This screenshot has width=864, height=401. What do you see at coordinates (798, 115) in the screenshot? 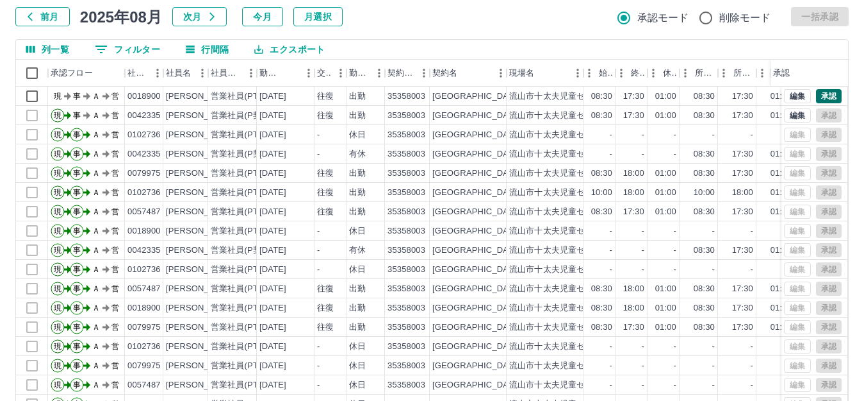
I see `button: 編集` at bounding box center [798, 115].